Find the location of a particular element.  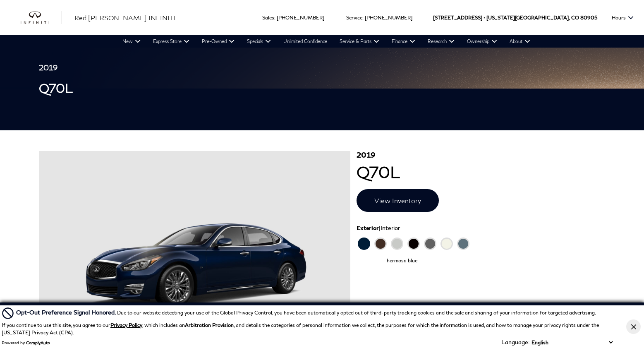

span: Sales is located at coordinates (268, 17).